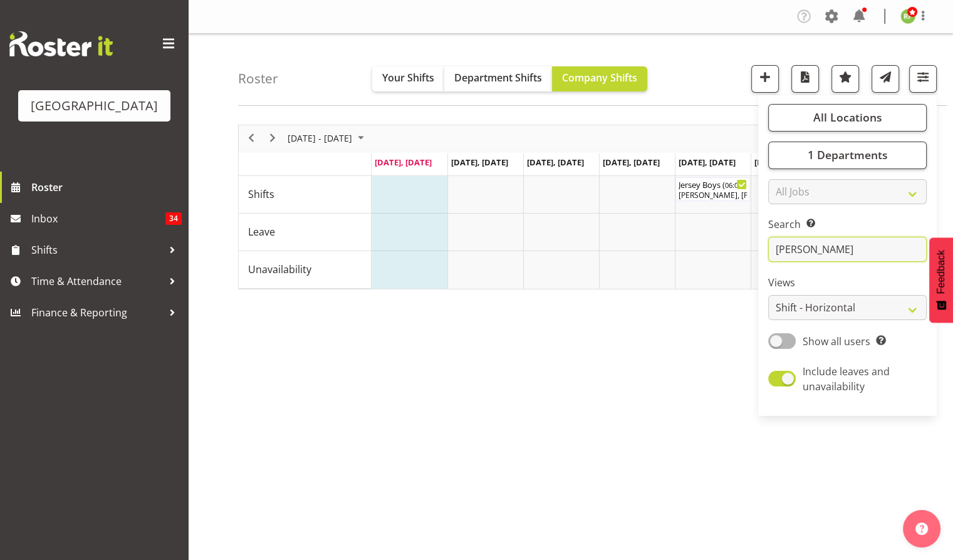 Image resolution: width=953 pixels, height=560 pixels. Describe the element at coordinates (97, 312) in the screenshot. I see `span: Finance & Reporting` at that location.